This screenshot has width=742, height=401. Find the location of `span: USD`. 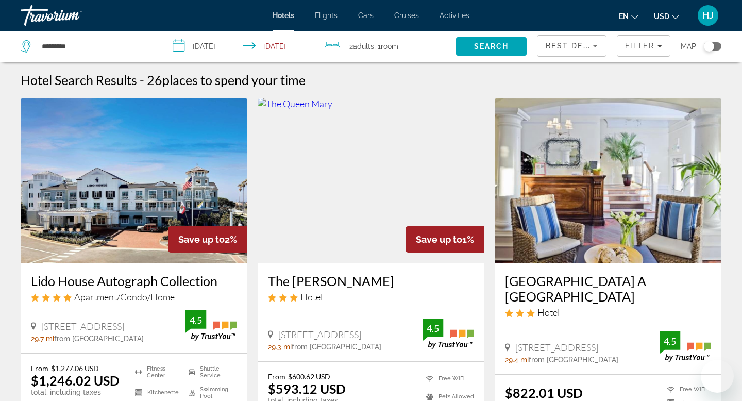

span: USD is located at coordinates (662, 16).